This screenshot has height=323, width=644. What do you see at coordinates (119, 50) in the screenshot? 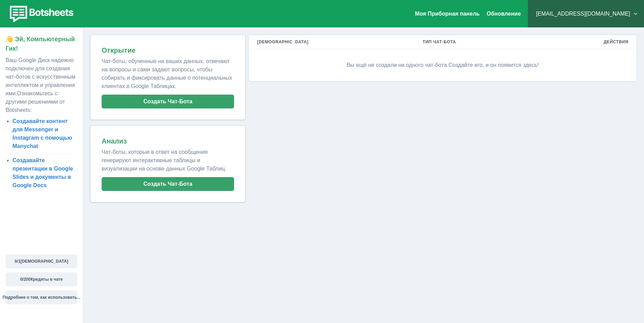
I see `ya-tr-span: Открытие` at bounding box center [119, 50].